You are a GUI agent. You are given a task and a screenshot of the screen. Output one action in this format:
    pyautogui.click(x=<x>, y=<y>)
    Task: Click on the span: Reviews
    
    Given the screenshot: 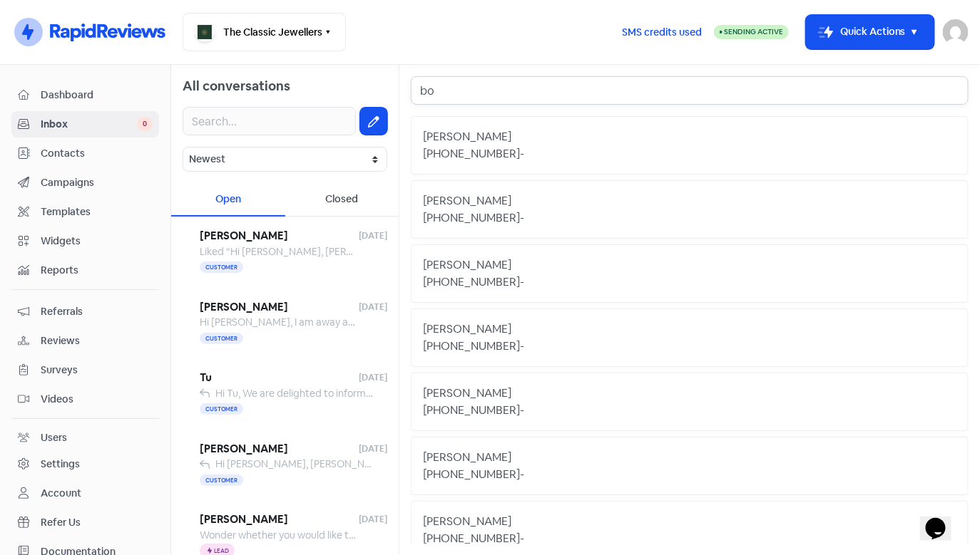 What is the action you would take?
    pyautogui.click(x=96, y=340)
    